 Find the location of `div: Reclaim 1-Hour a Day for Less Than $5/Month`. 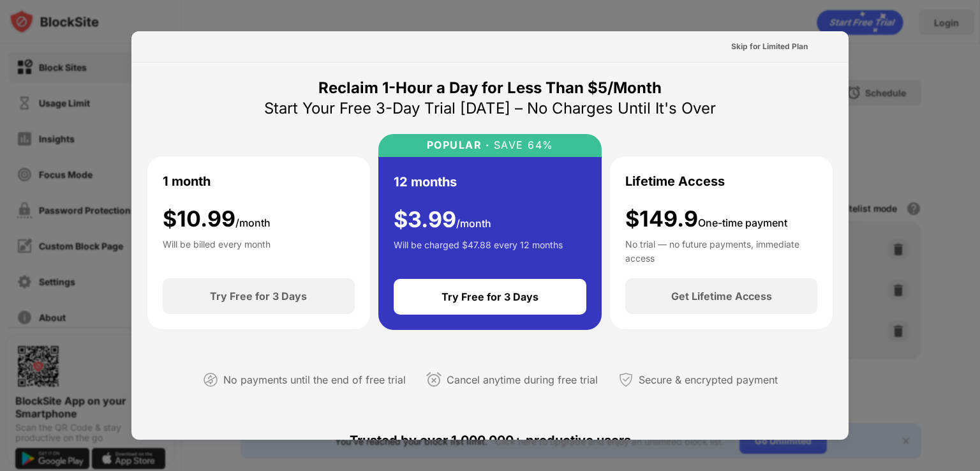

div: Reclaim 1-Hour a Day for Less Than $5/Month is located at coordinates (490, 88).